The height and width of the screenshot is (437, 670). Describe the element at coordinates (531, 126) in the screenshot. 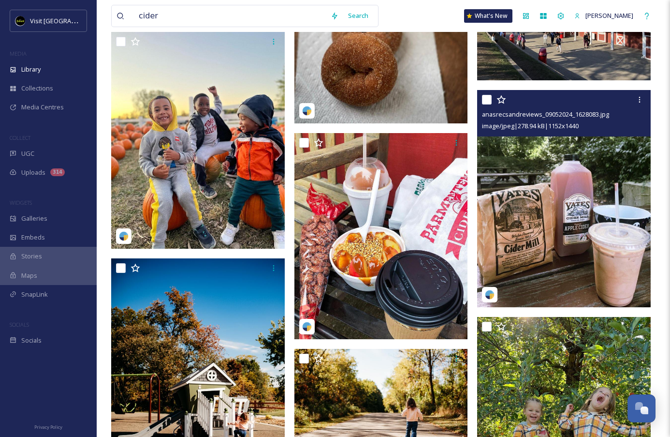

I see `span: image/jpeg | 278.94 kB | 1152 x 1440` at that location.